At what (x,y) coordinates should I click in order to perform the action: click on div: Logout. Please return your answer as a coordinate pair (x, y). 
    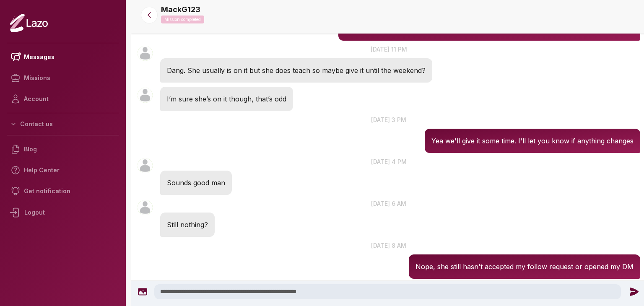
    Looking at the image, I should click on (63, 213).